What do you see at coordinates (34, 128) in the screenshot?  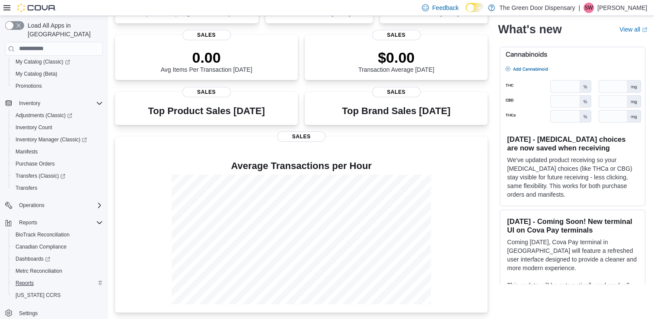 I see `a: Inventory Count` at bounding box center [34, 128].